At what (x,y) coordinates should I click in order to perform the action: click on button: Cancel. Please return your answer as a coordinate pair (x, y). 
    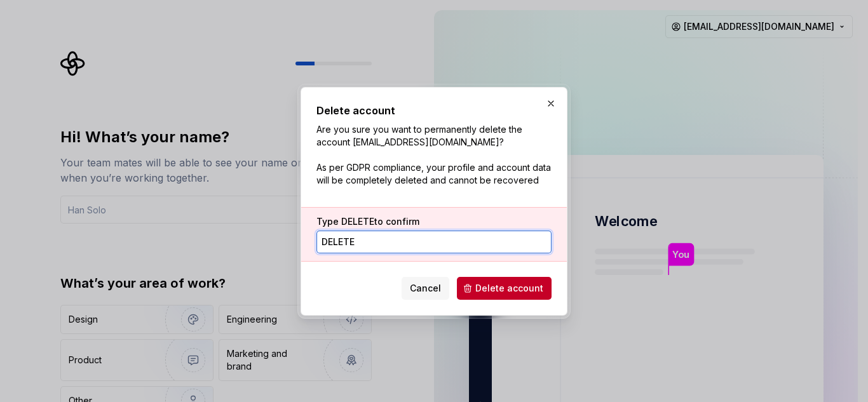
    Looking at the image, I should click on (425, 289).